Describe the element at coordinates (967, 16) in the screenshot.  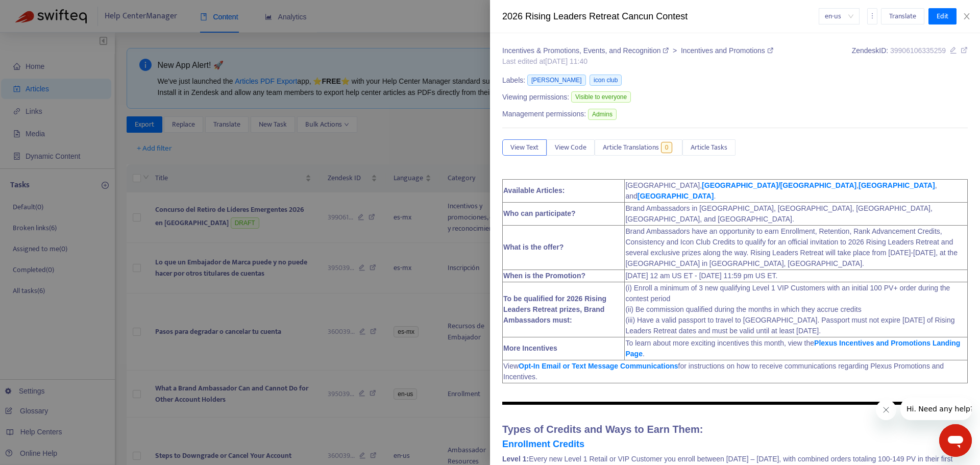
I see `button: Close` at that location.